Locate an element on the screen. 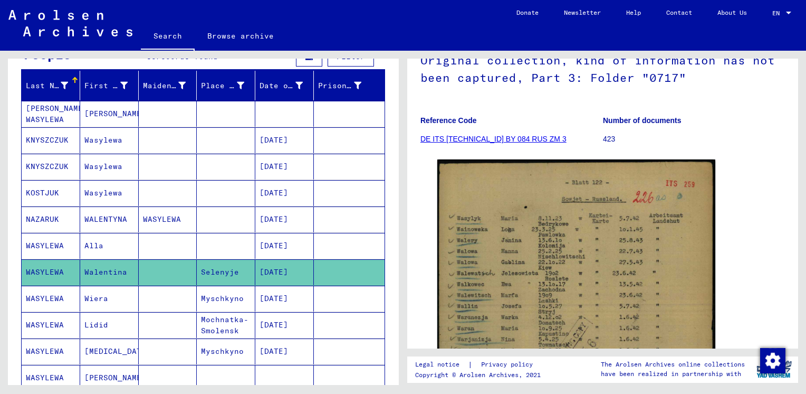  mat-cell: Selenyje is located at coordinates (226, 272).